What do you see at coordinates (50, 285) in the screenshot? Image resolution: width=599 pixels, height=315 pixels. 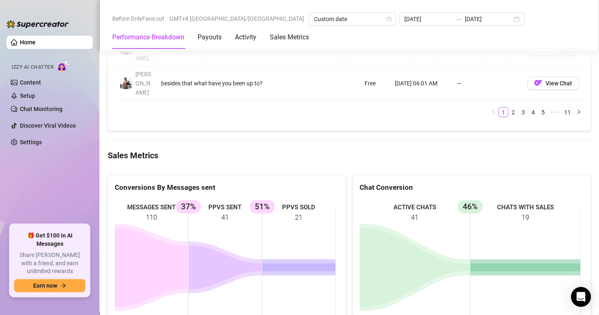 I see `button: Earn nowarrow-right` at bounding box center [50, 285].